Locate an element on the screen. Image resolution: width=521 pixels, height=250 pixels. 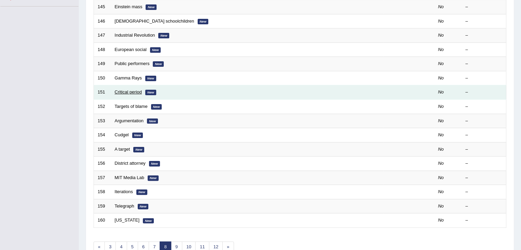
td: 160 is located at coordinates (102, 221).